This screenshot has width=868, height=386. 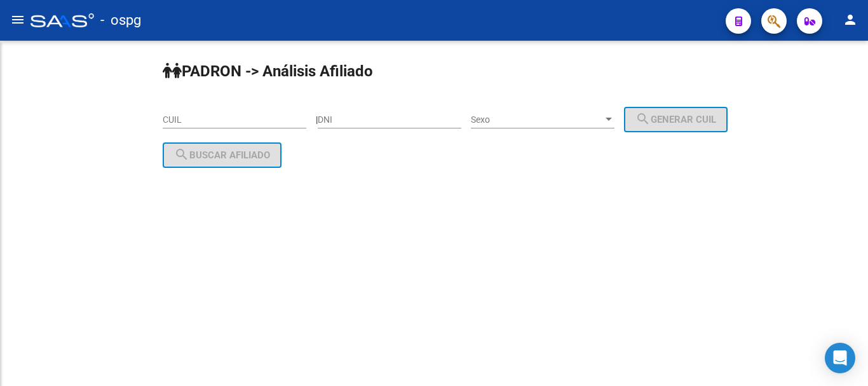 What do you see at coordinates (222, 155) in the screenshot?
I see `span: Buscar afiliado` at bounding box center [222, 155].